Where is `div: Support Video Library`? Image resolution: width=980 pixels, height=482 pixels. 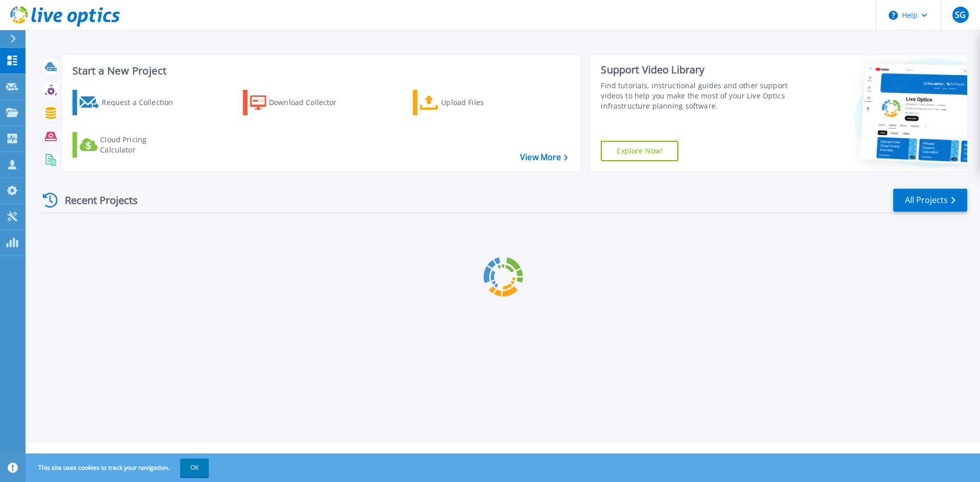 div: Support Video Library is located at coordinates (696, 70).